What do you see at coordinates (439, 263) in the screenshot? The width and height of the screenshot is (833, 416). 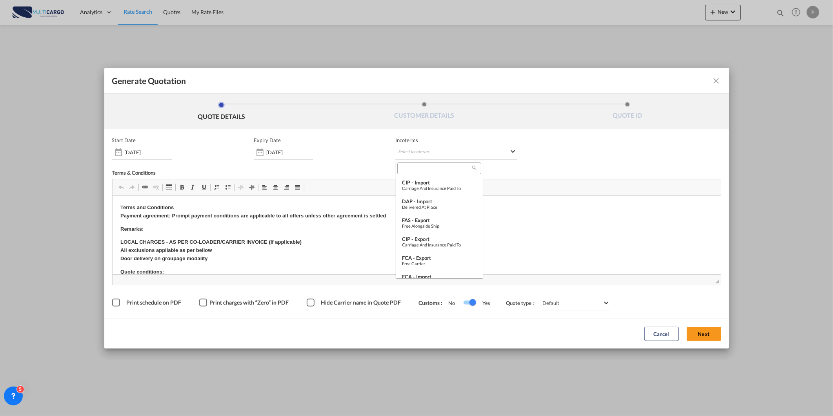 I see `div: Free Carrier` at bounding box center [439, 263].